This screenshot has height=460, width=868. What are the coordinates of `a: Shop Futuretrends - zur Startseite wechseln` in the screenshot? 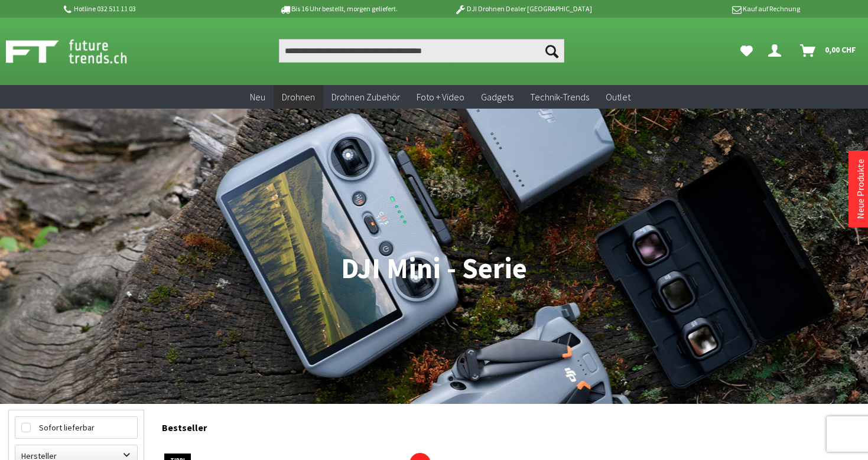 It's located at (79, 52).